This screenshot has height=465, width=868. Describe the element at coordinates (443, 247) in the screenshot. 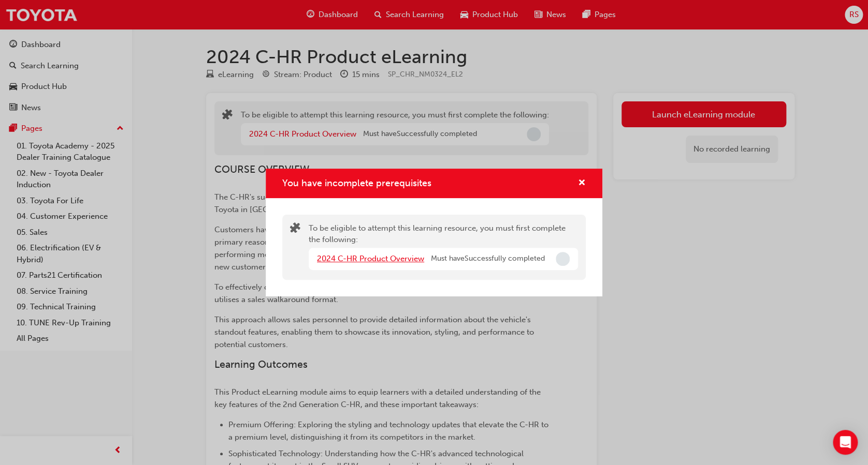

I see `div: To be eligible to attempt this learning resource, you must first complete the following:` at that location.